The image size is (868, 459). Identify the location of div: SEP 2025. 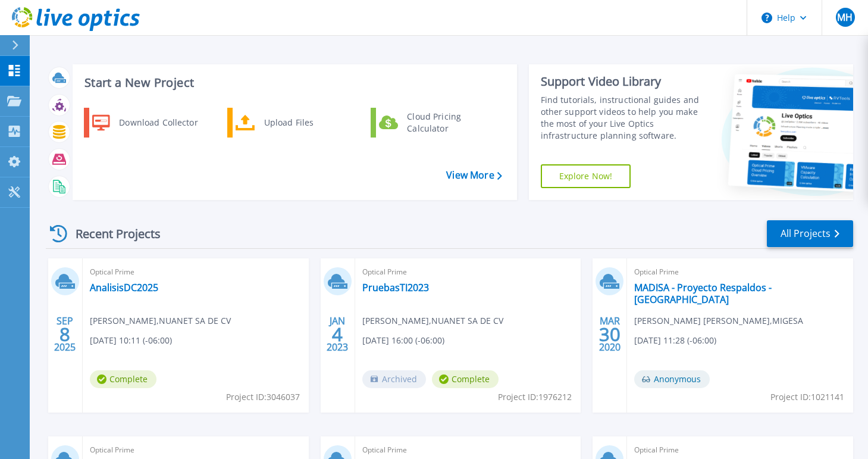
(65, 334).